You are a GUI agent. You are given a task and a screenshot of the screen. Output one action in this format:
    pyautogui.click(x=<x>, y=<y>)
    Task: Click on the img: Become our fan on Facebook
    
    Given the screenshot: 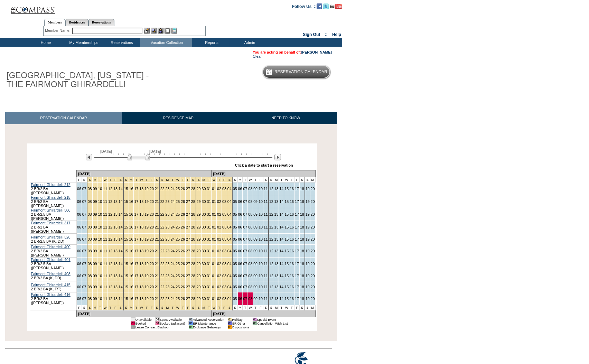 What is the action you would take?
    pyautogui.click(x=320, y=6)
    